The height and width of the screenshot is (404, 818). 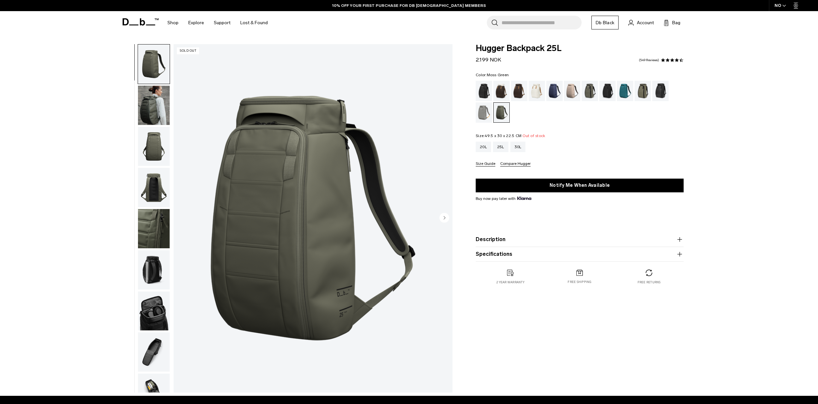 I want to click on a: Oatmilk, so click(x=537, y=91).